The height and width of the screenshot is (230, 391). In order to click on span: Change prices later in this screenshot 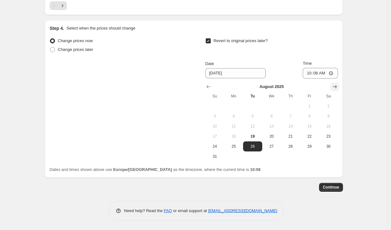, I will do `click(75, 49)`.